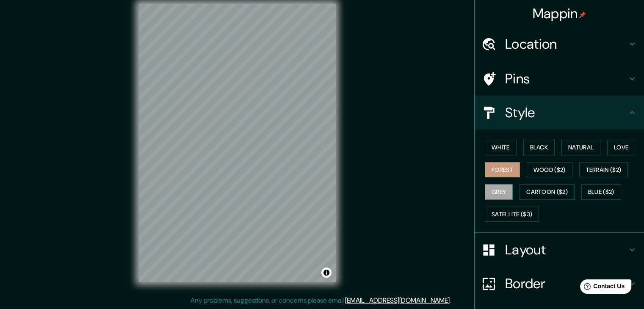 The image size is (644, 309). I want to click on button: Grey, so click(498, 192).